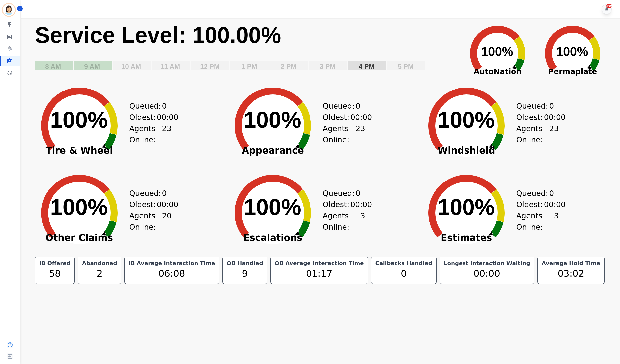 This screenshot has width=620, height=364. I want to click on div: IB Offered, so click(55, 263).